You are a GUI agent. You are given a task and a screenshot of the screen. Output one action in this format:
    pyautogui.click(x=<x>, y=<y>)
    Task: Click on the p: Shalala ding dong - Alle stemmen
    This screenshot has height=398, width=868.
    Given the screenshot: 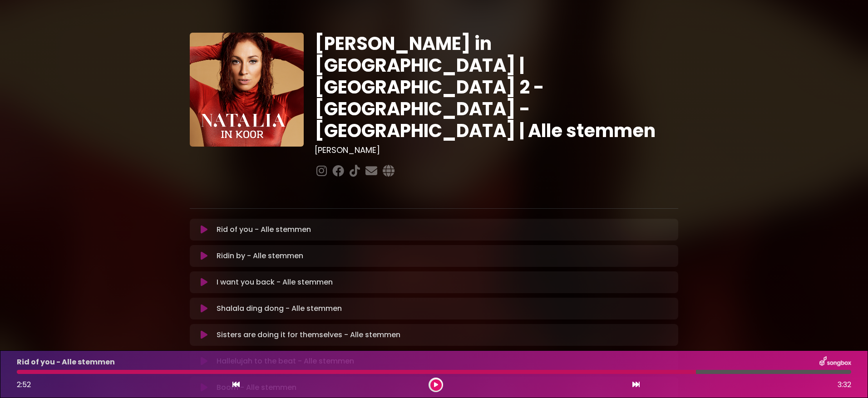 What is the action you would take?
    pyautogui.click(x=279, y=308)
    